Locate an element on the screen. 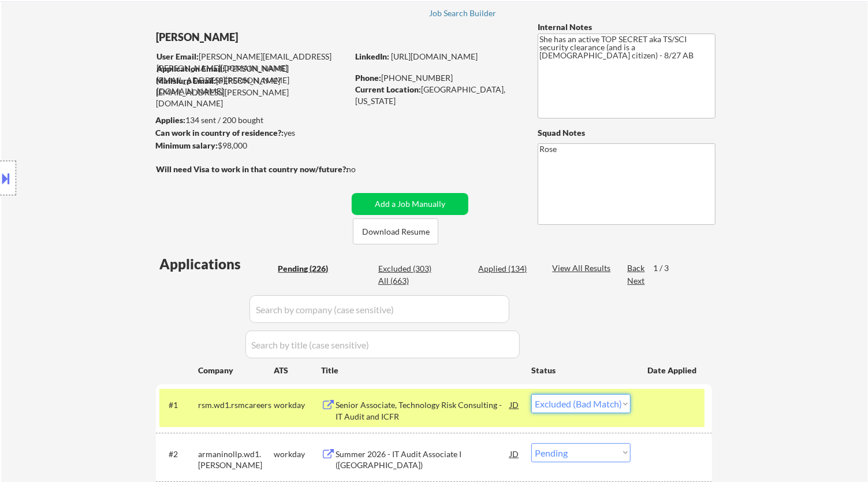 The image size is (868, 482). strong: Can work in country of residence?: is located at coordinates (219, 133).